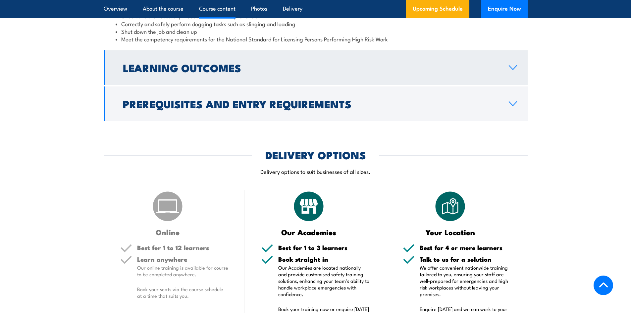 This screenshot has height=313, width=631. Describe the element at coordinates (310, 104) in the screenshot. I see `h2: Prerequisites and Entry Requirements` at that location.